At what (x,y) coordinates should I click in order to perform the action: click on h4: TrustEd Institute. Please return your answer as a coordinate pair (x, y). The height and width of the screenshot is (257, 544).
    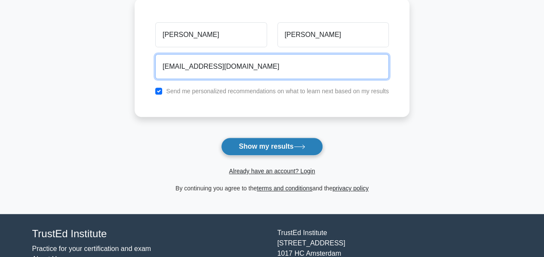
    Looking at the image, I should click on (150, 234).